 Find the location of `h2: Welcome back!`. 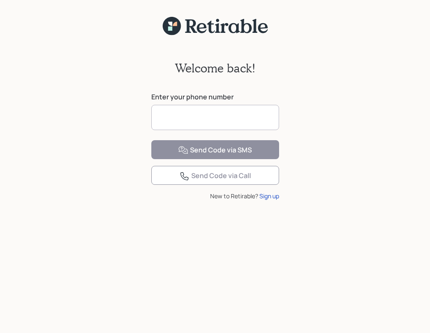

h2: Welcome back! is located at coordinates (215, 68).